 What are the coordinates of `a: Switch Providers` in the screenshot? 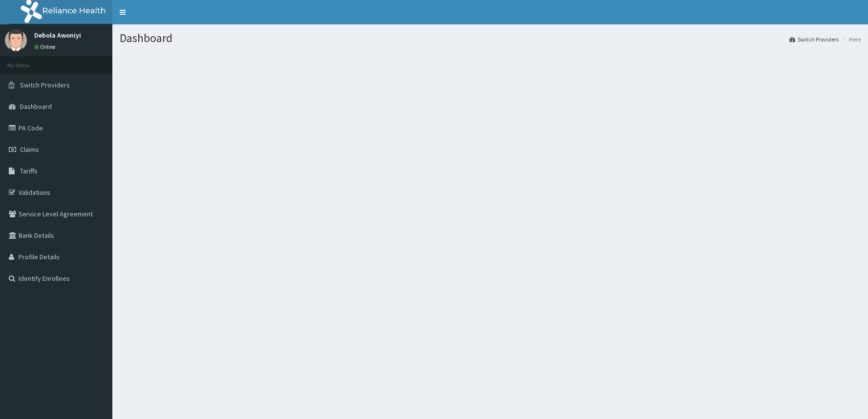 It's located at (814, 39).